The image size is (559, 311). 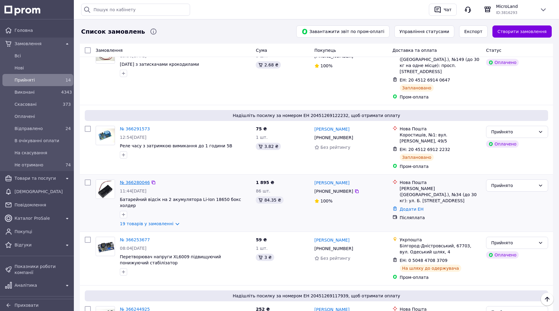 What do you see at coordinates (37, 92) in the screenshot?
I see `span: Виконані` at bounding box center [37, 92].